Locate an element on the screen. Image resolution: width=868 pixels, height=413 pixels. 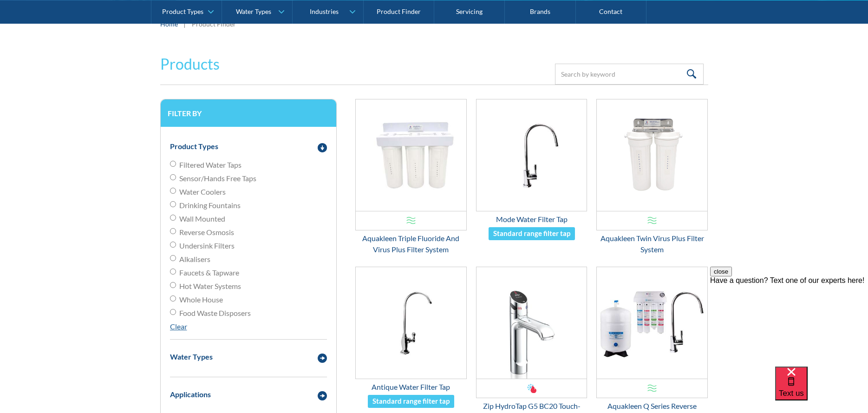
span: Text us is located at coordinates (16, 26).